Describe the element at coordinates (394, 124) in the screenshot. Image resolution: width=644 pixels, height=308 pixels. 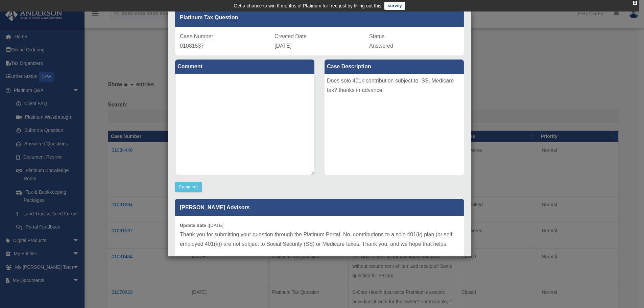
I see `div: Does solo 401k contribution subject to SS, Medicare tax? thanks in advance.` at that location.